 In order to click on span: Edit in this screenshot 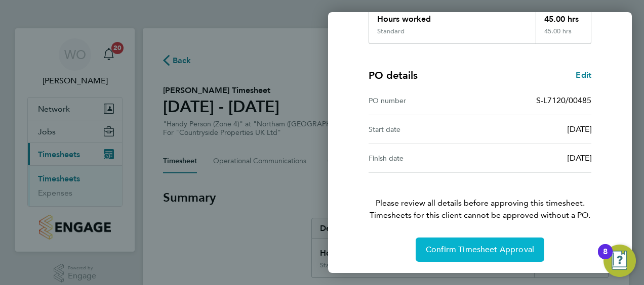, I will do `click(584, 75)`.